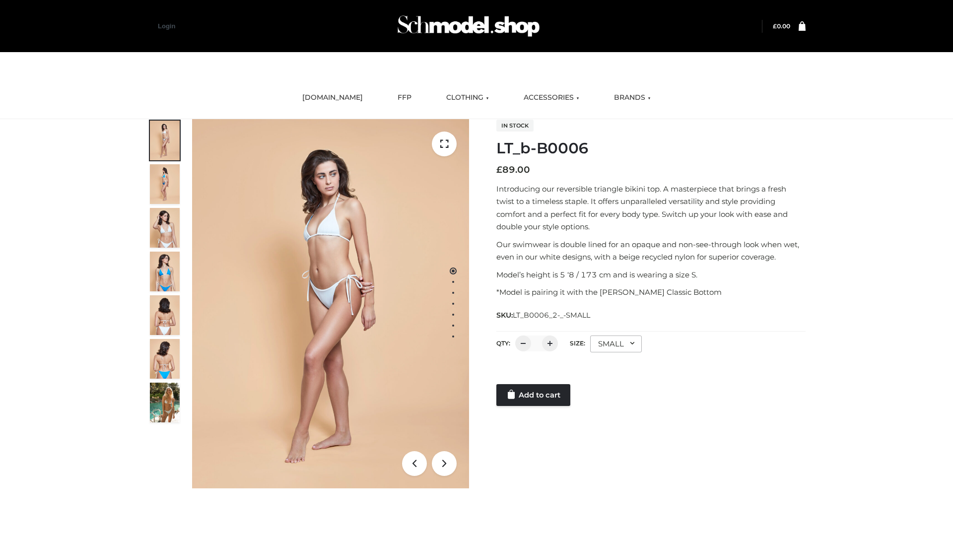 The width and height of the screenshot is (953, 536). What do you see at coordinates (551, 98) in the screenshot?
I see `a: ACCESSORIES` at bounding box center [551, 98].